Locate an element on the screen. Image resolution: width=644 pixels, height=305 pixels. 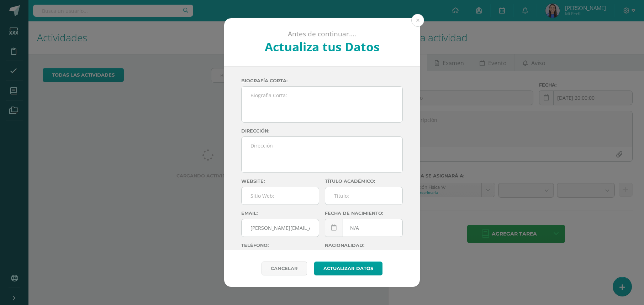
label: Teléfono: is located at coordinates (280, 245).